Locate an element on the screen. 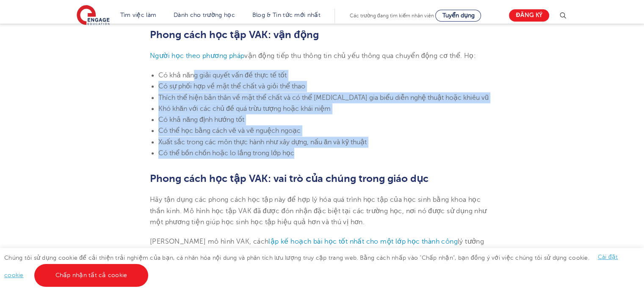  font: Có khả năng định hướng tốt is located at coordinates (201, 120).